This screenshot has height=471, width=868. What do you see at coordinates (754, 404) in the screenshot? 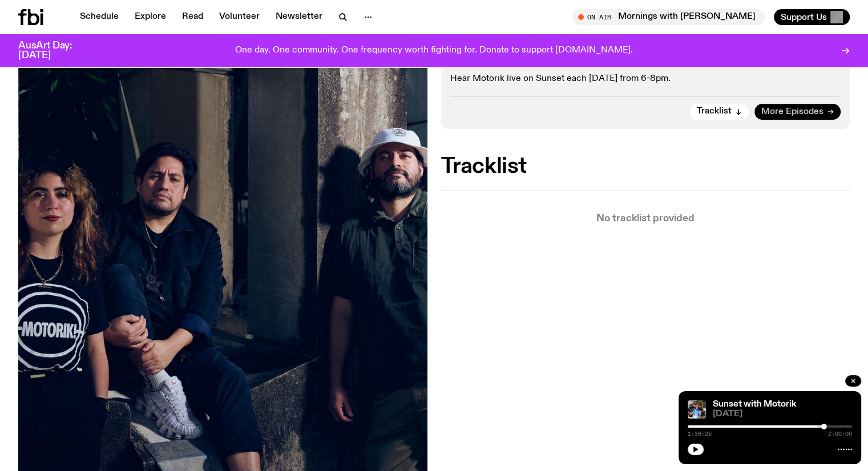
I see `a: Sunset with Motorik` at bounding box center [754, 404].